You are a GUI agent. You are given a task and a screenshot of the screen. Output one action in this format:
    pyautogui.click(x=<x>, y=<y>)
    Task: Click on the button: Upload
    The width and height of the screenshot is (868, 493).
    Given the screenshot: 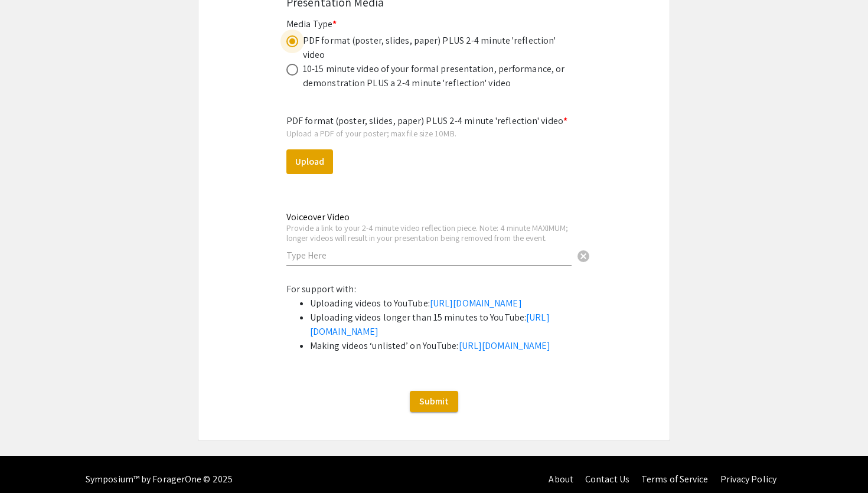 What is the action you would take?
    pyautogui.click(x=309, y=162)
    